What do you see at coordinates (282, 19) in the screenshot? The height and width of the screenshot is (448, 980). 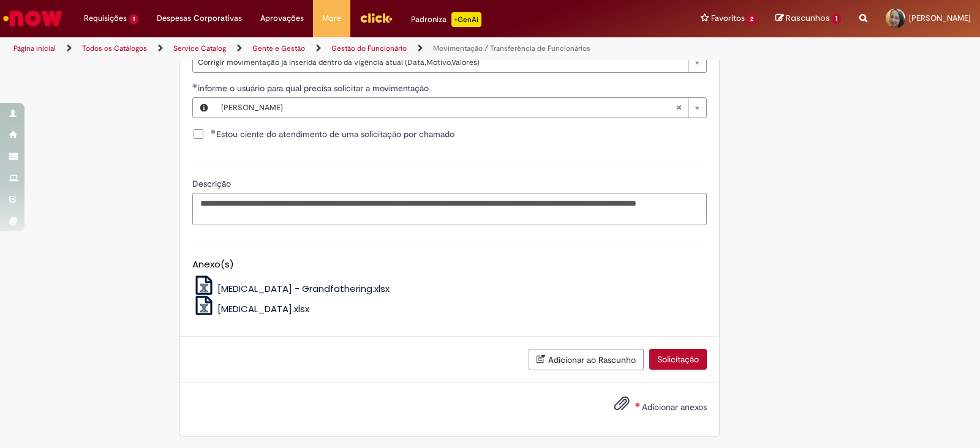 I see `span: Aprovações` at bounding box center [282, 19].